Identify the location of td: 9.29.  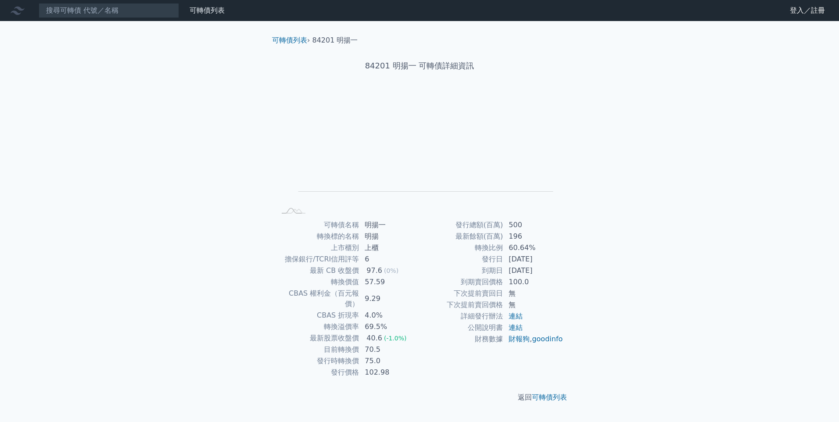
(389, 299).